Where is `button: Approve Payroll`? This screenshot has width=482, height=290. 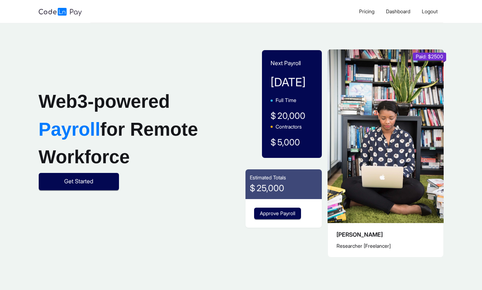
button: Approve Payroll is located at coordinates (277, 213).